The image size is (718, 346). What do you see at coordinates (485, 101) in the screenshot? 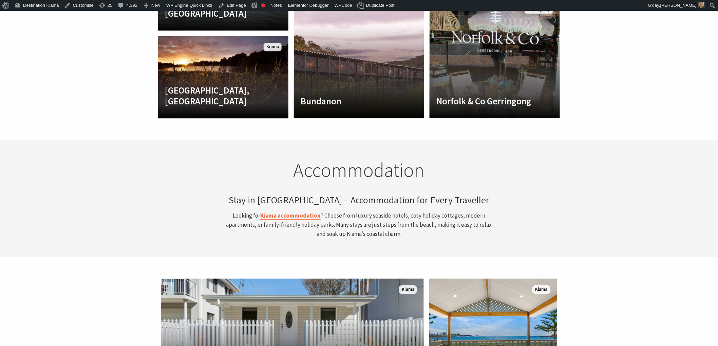
I see `h4: Norfolk & Co Gerringong` at bounding box center [485, 101].